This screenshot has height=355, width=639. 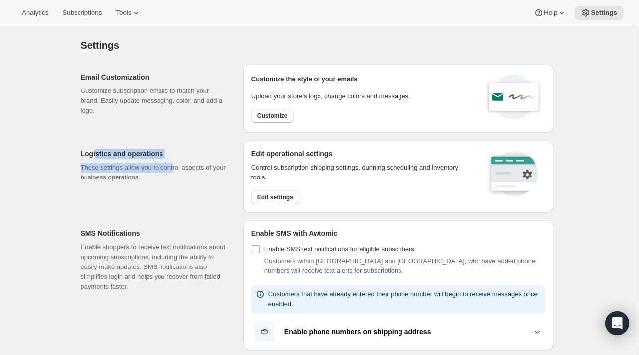 What do you see at coordinates (275, 197) in the screenshot?
I see `button: Edit settings` at bounding box center [275, 197].